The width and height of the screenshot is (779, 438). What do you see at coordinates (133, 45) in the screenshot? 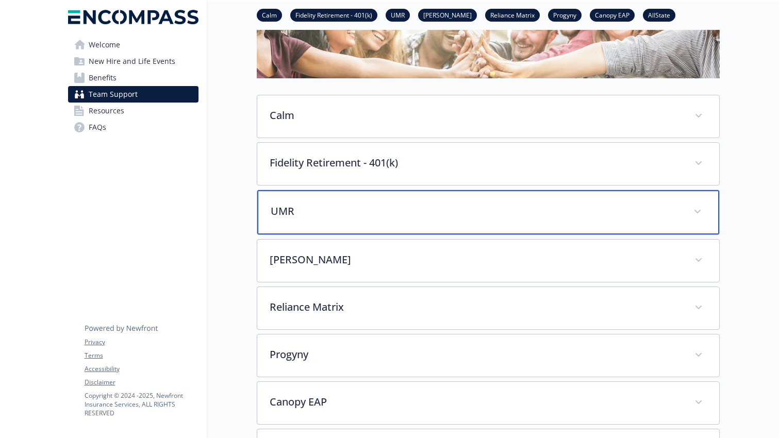
I see `a: Welcome` at bounding box center [133, 45].